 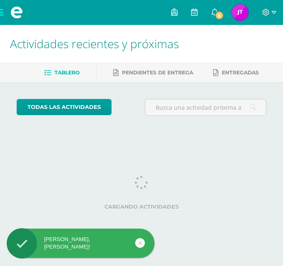 What do you see at coordinates (240, 72) in the screenshot?
I see `span: Entregadas` at bounding box center [240, 72].